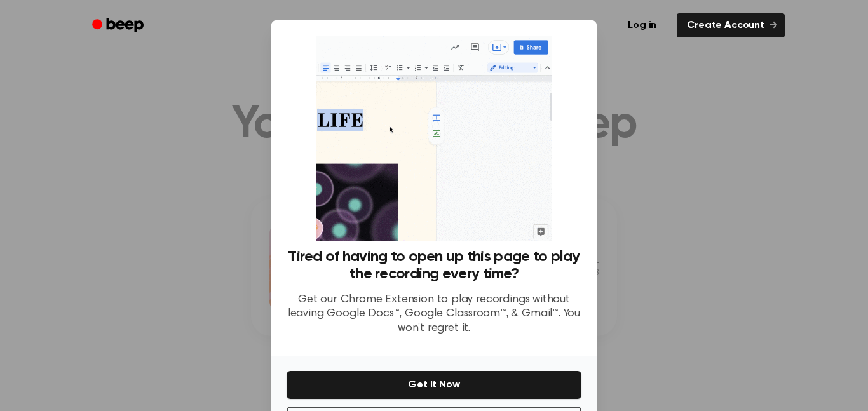 The image size is (868, 411). I want to click on p: Get our Chrome Extension to play recordings without leaving Google Docs™, Google Classroom™, & Gm..., so click(434, 314).